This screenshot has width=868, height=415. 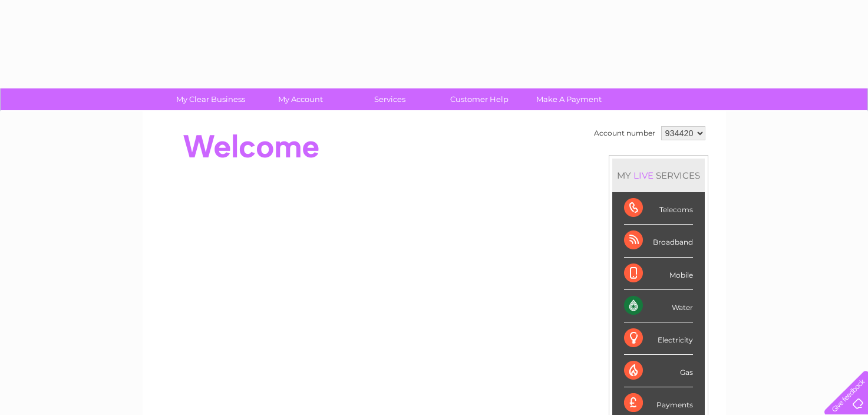 What do you see at coordinates (300, 99) in the screenshot?
I see `a: My Account` at bounding box center [300, 99].